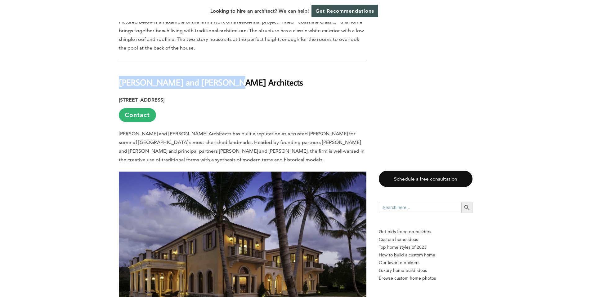  Describe the element at coordinates (467, 208) in the screenshot. I see `svg: Search` at that location.